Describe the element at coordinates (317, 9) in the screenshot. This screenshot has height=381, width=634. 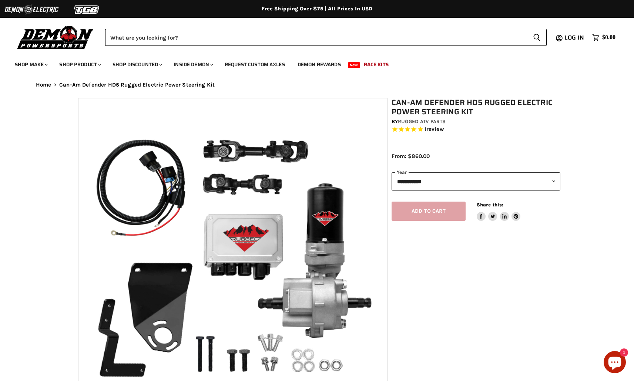
I see `div: Free Shipping Over $75 | All Prices In USD` at that location.